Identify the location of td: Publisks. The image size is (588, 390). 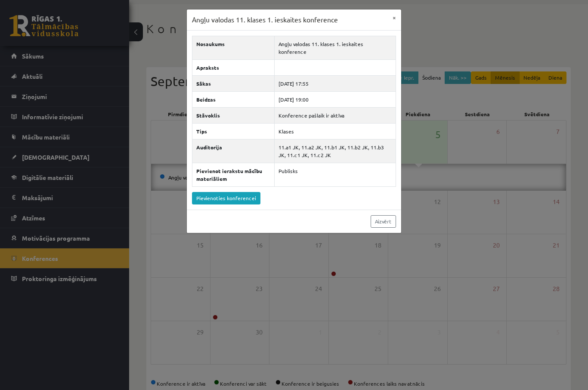
(335, 174).